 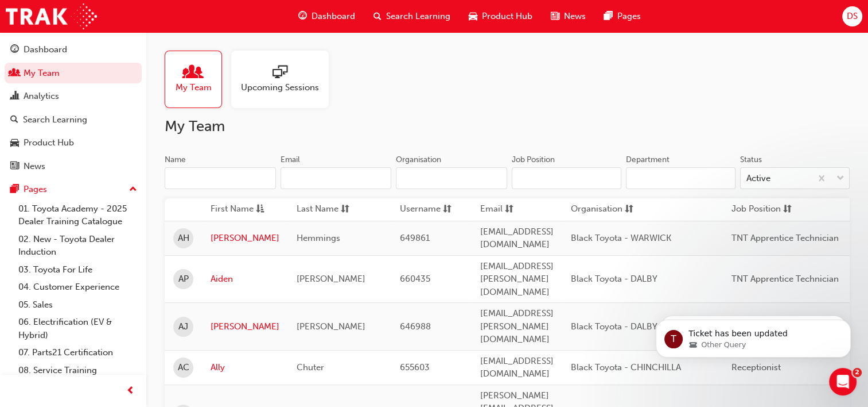 I want to click on span: Upcoming Sessions, so click(x=280, y=87).